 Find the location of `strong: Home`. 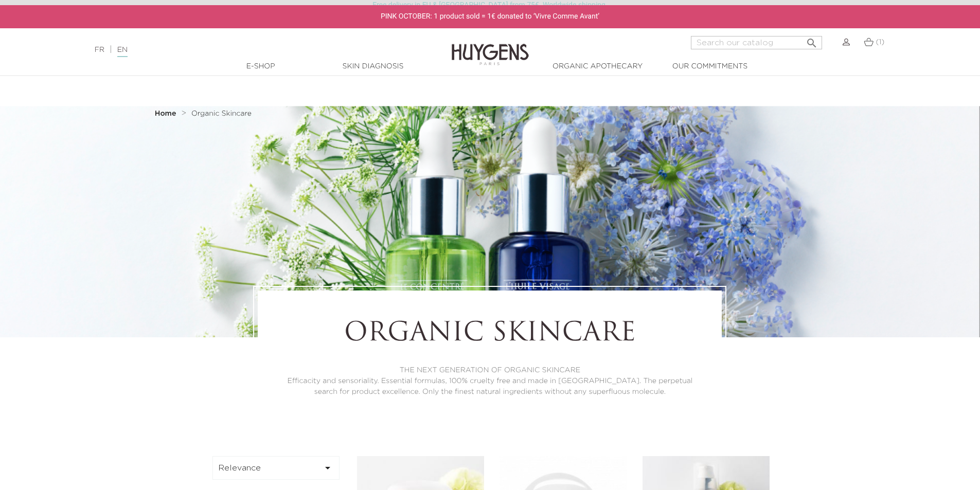

strong: Home is located at coordinates (166, 114).